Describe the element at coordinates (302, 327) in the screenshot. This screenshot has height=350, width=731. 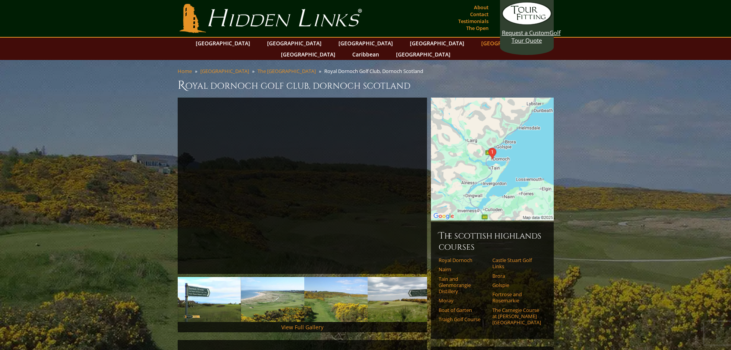
I see `a: View Full Gallery` at that location.